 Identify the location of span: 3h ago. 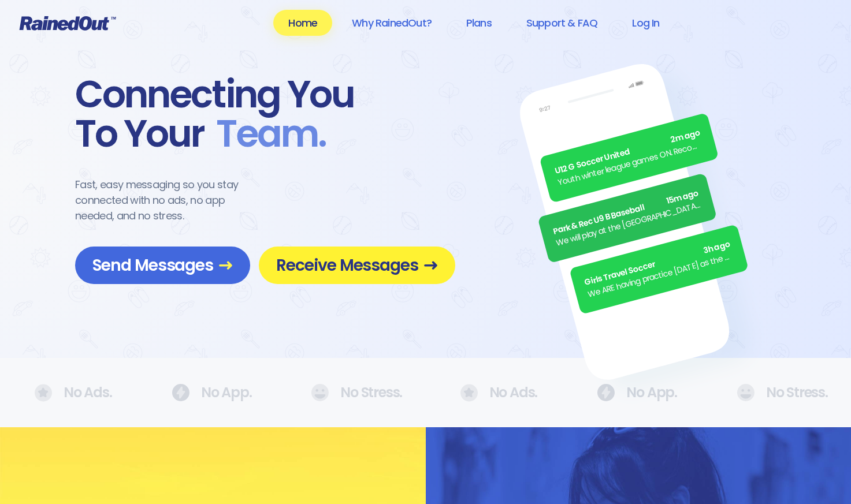
(716, 248).